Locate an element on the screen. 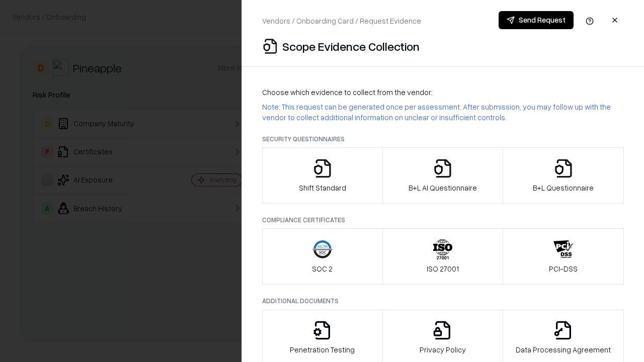 The width and height of the screenshot is (644, 362). button: SOC 2 is located at coordinates (323, 257).